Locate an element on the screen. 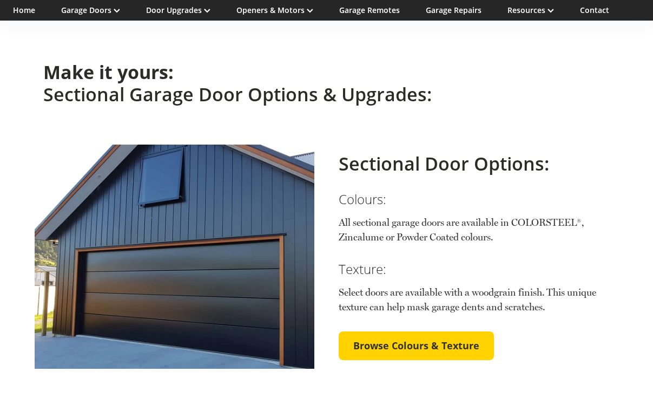 The image size is (653, 417). a: Garage Doors is located at coordinates (90, 10).